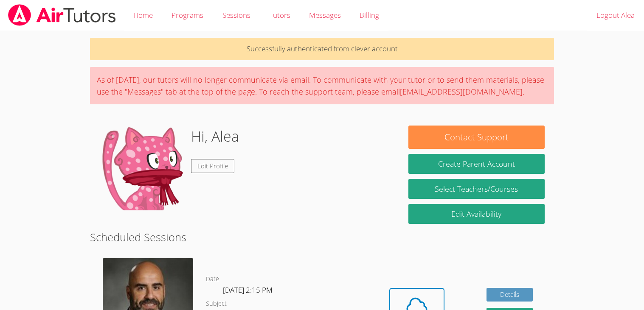  What do you see at coordinates (510, 295) in the screenshot?
I see `a: Details` at bounding box center [510, 295].